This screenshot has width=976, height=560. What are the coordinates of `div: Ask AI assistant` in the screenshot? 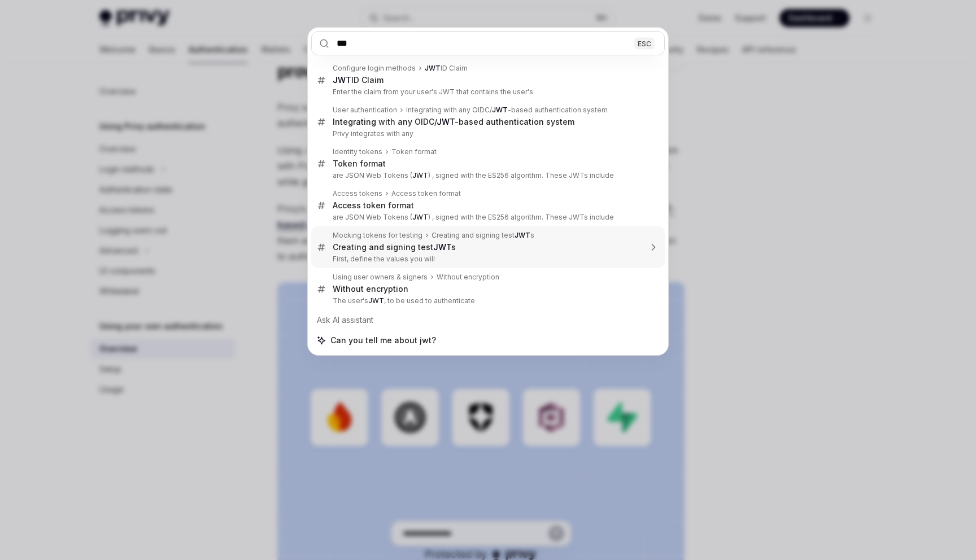 It's located at (488, 320).